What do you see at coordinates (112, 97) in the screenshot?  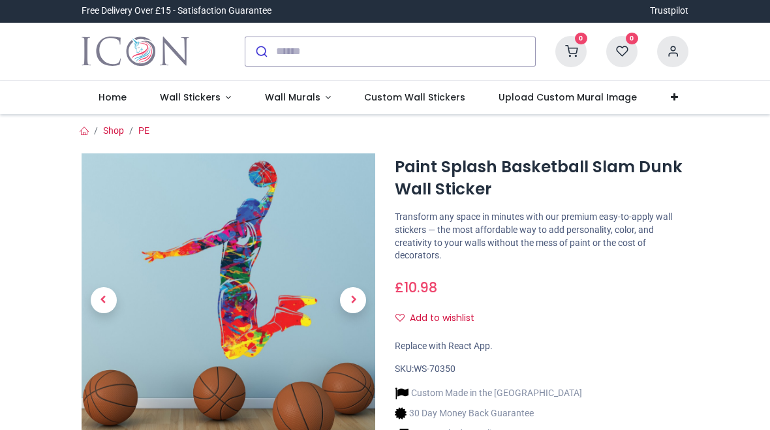 I see `span: Home` at bounding box center [112, 97].